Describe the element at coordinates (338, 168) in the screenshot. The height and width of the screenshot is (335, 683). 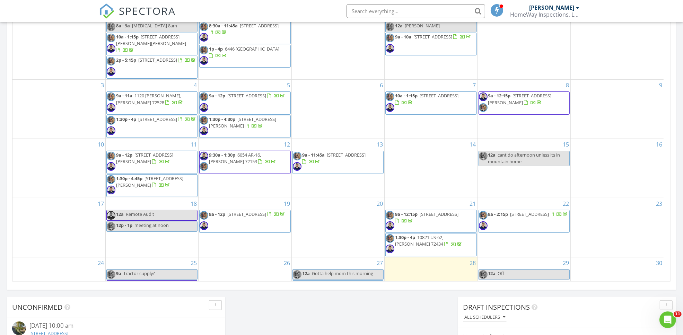
I see `td: Go to August 13, 2025` at that location.